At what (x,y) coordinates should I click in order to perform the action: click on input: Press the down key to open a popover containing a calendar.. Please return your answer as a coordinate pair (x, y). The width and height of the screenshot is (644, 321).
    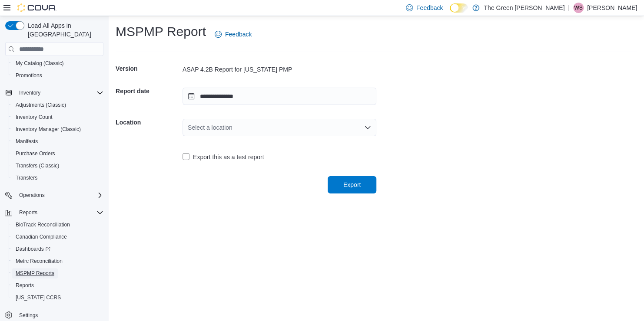
    Looking at the image, I should click on (279, 97).